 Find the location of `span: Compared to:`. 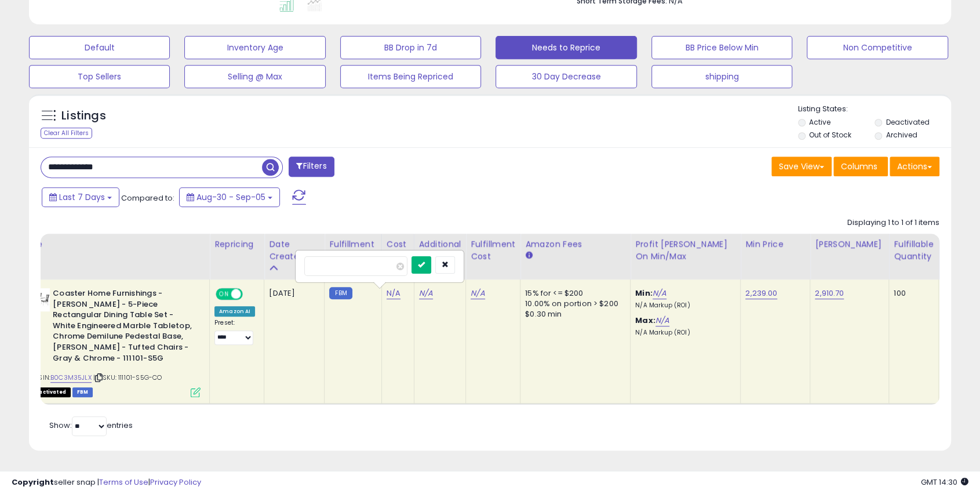

span: Compared to: is located at coordinates (148, 198).